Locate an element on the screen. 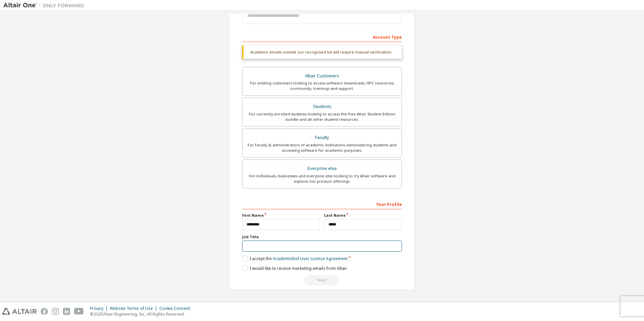  div: Students is located at coordinates (322, 107).